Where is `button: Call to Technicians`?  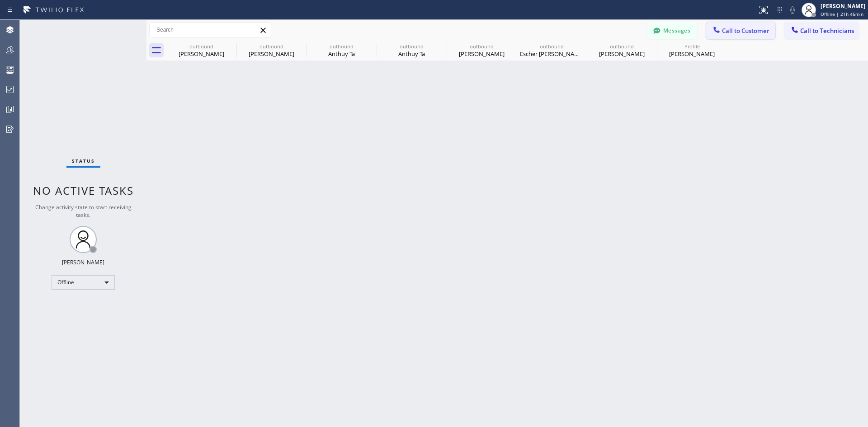
button: Call to Technicians is located at coordinates (822, 31).